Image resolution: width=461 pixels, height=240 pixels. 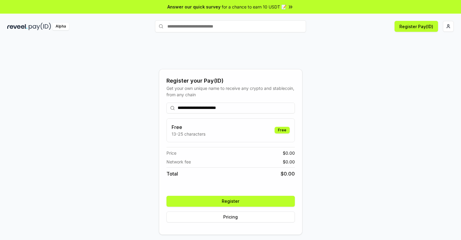 I want to click on span: Total, so click(x=172, y=173).